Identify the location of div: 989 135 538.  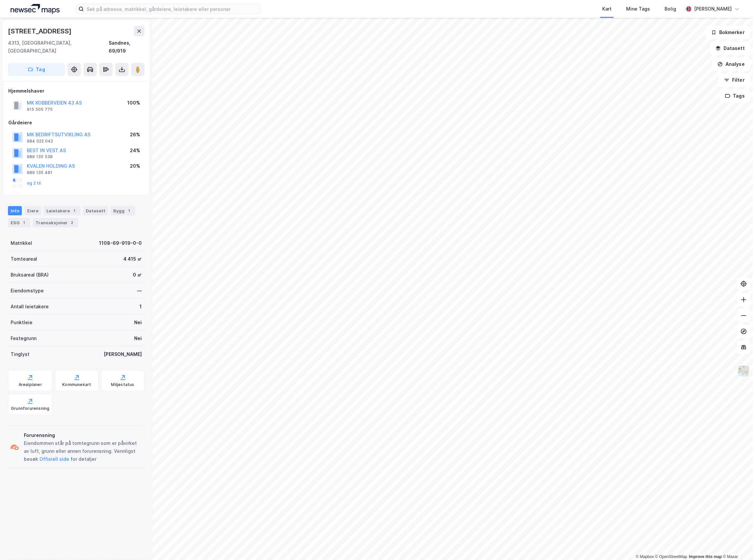
(40, 157).